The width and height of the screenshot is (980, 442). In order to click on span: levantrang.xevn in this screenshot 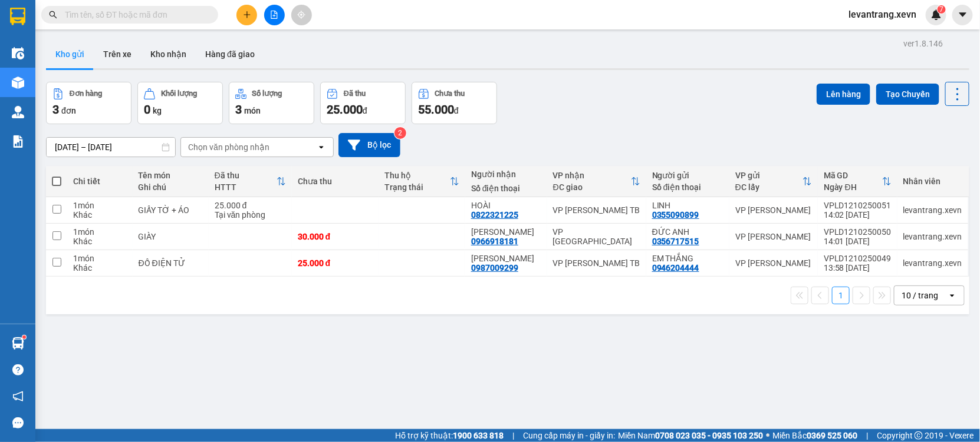, I will do `click(882, 14)`.